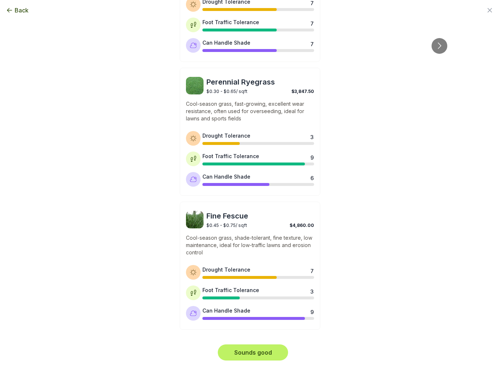 The height and width of the screenshot is (366, 500). Describe the element at coordinates (302, 91) in the screenshot. I see `span: $3,847.50` at that location.